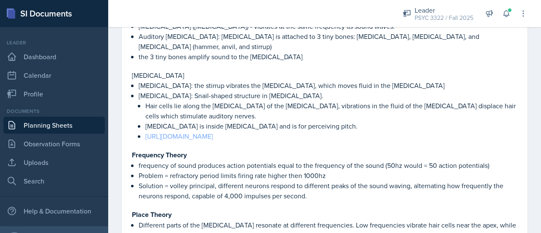 This screenshot has width=541, height=233. Describe the element at coordinates (159, 155) in the screenshot. I see `strong: Frequency Theory` at that location.